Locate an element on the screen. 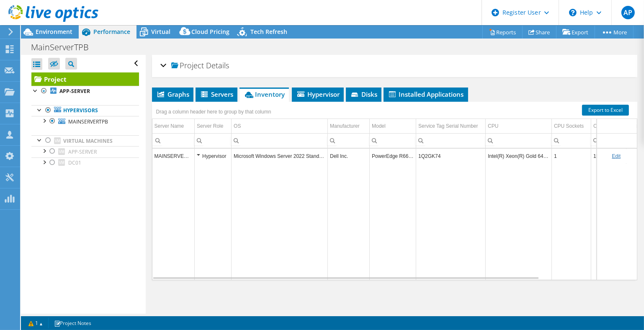  td: Column Server Role, Filter cell is located at coordinates (213, 140).